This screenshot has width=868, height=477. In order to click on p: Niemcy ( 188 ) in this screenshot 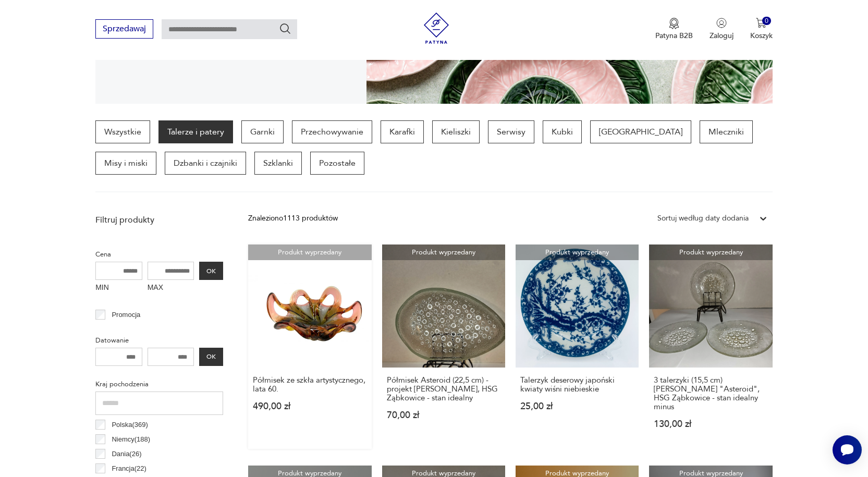, I will do `click(131, 439)`.